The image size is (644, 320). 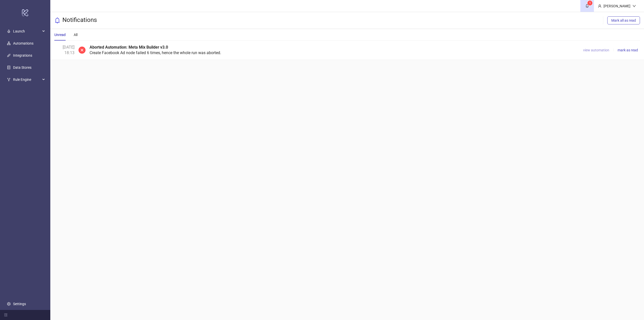 What do you see at coordinates (596, 50) in the screenshot?
I see `a: view automation` at bounding box center [596, 50].